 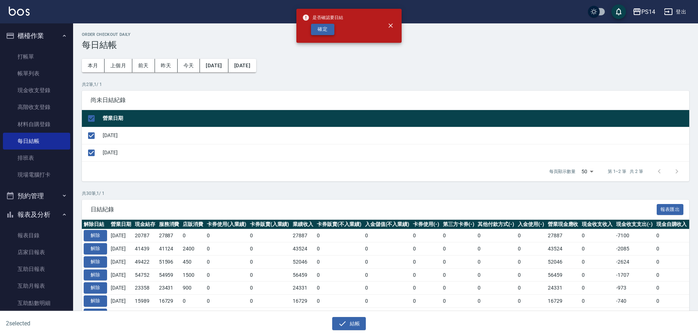 What do you see at coordinates (634, 262) in the screenshot?
I see `td: -2624` at bounding box center [634, 262].